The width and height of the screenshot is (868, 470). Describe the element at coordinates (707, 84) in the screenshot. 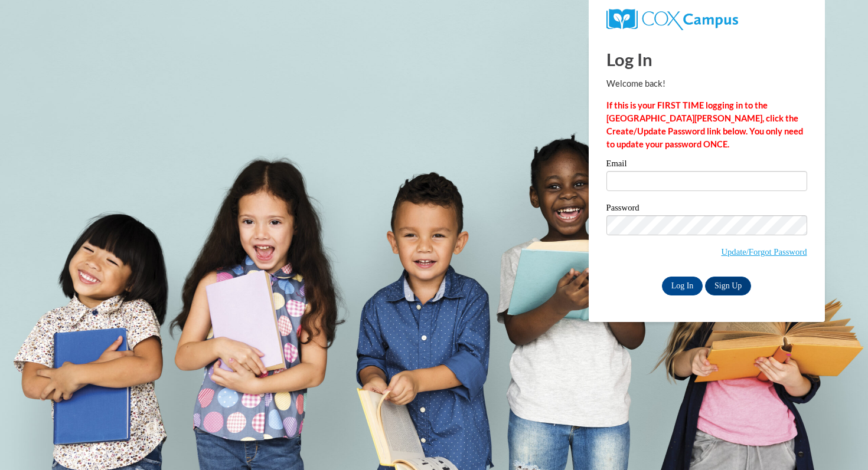

I see `p: Welcome back!` at that location.